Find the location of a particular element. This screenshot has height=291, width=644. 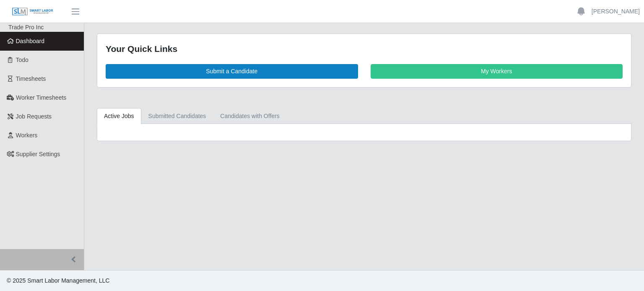

span: Trade Pro Inc is located at coordinates (26, 27).